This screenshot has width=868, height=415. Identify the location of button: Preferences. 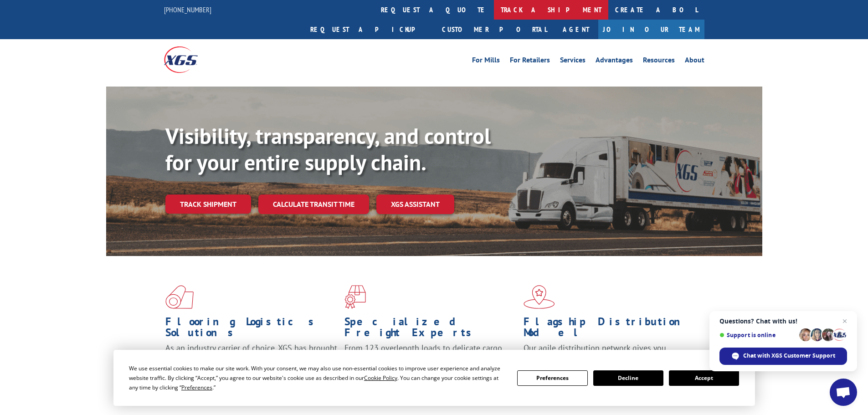
(553, 378).